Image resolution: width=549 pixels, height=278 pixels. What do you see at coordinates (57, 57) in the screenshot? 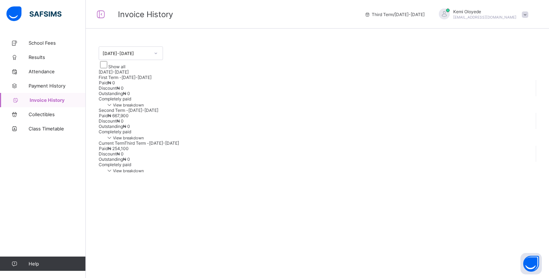
I see `span: Results` at bounding box center [57, 57].